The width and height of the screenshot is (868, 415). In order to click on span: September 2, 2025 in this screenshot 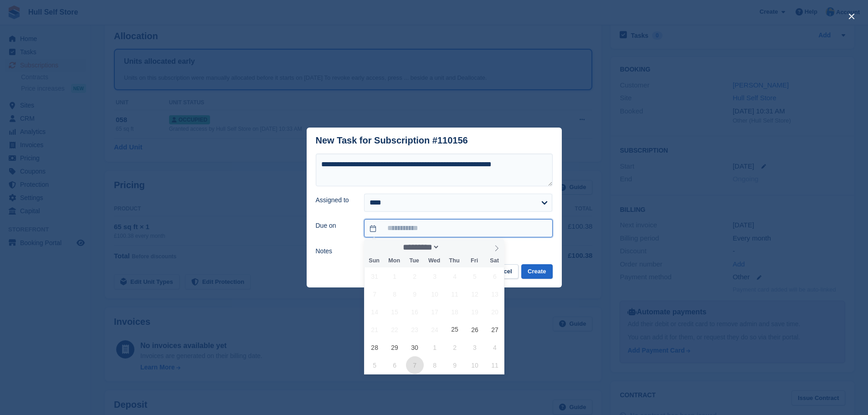, I will do `click(414, 276)`.